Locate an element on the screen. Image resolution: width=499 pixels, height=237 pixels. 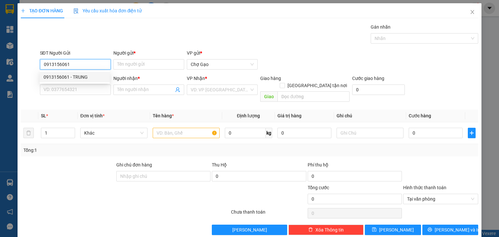
span: save is located at coordinates (375, 230).